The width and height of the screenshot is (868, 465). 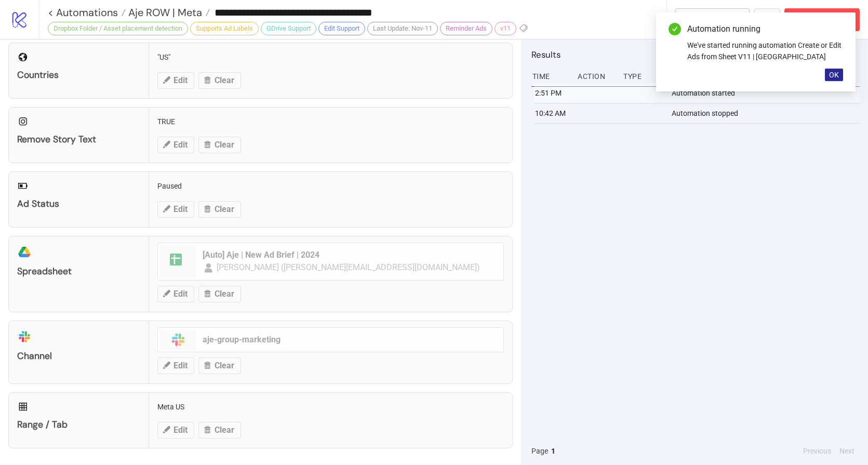 I want to click on button: Abort Run, so click(x=822, y=20).